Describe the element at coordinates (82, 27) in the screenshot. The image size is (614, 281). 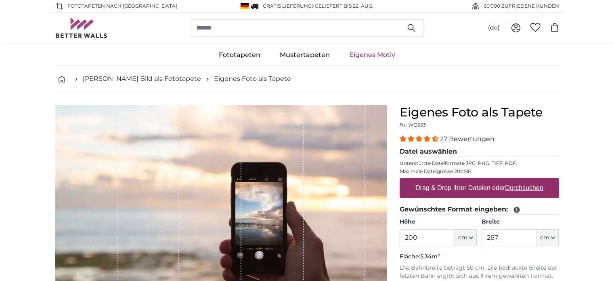
I see `img: Betterwalls` at that location.